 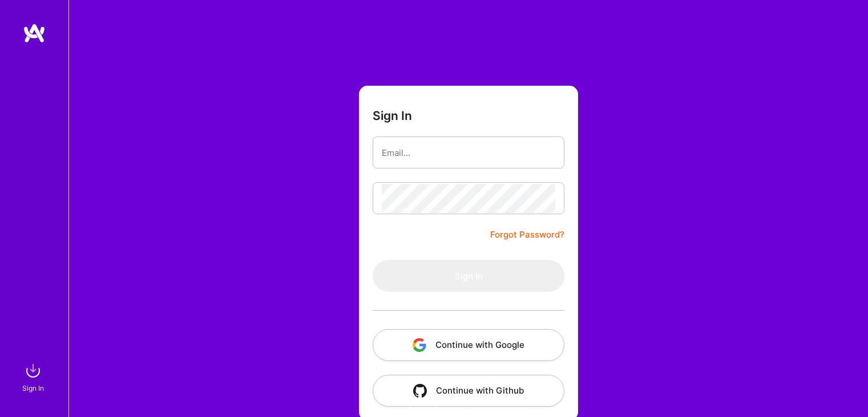 I want to click on h3: Sign In, so click(x=392, y=115).